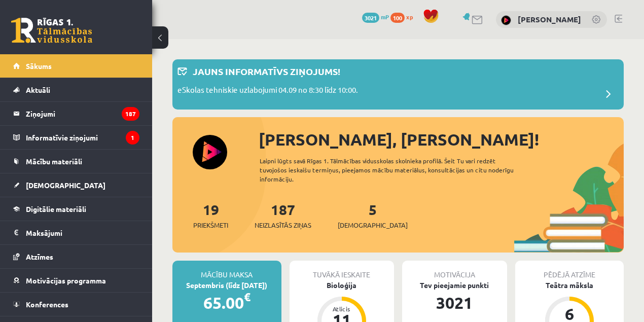 Image resolution: width=644 pixels, height=322 pixels. Describe the element at coordinates (268, 91) in the screenshot. I see `p: eSkolas tehniskie uzlabojumi 04.09 no 8:30 līdz 10:00.` at that location.